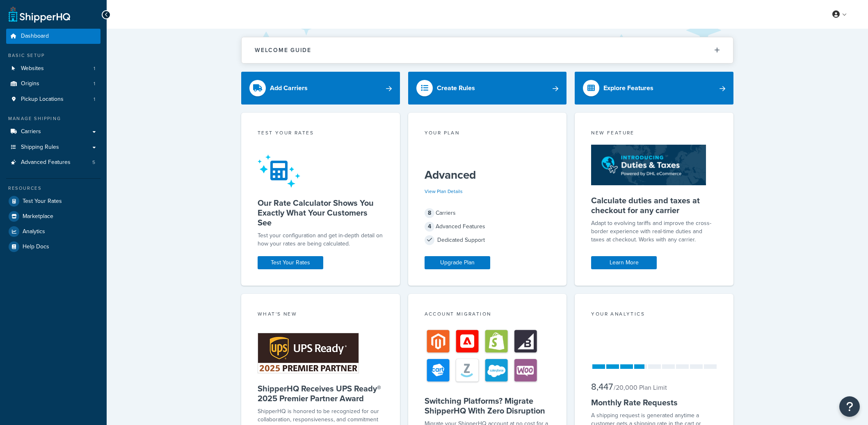 The width and height of the screenshot is (868, 425). Describe the element at coordinates (654, 206) in the screenshot. I see `h5: Calculate duties and taxes at checkout for any carrier` at that location.